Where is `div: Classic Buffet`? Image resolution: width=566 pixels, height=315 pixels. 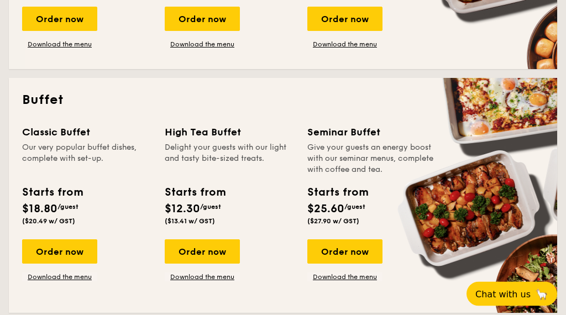
div: Classic Buffet is located at coordinates (87, 133).